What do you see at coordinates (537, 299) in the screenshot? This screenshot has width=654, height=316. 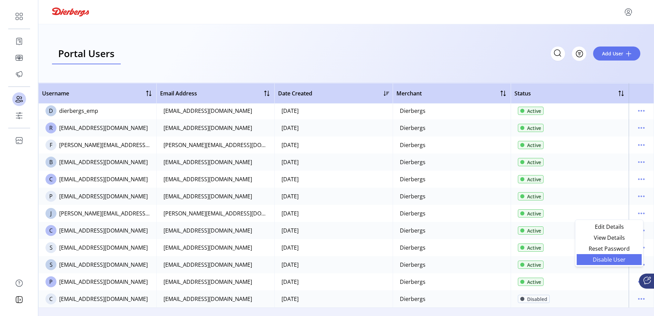 I see `span: Disabled` at bounding box center [537, 299].